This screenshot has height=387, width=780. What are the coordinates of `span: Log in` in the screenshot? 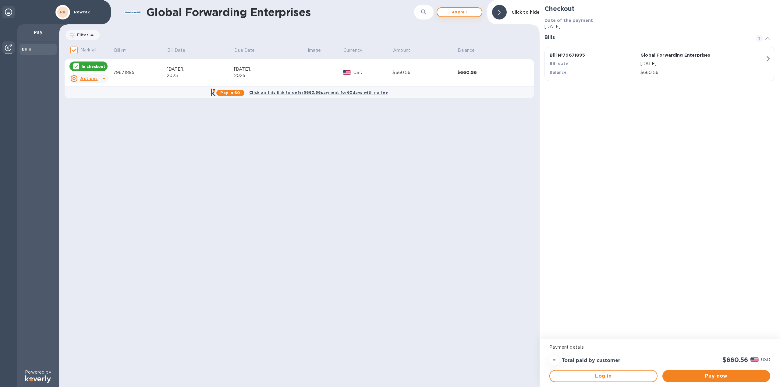 It's located at (603, 376).